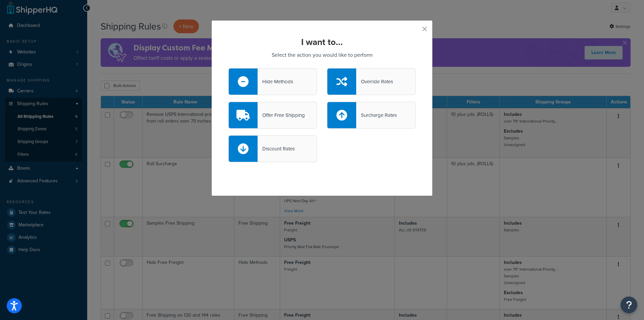 The image size is (644, 320). I want to click on div: Override Rates, so click(375, 81).